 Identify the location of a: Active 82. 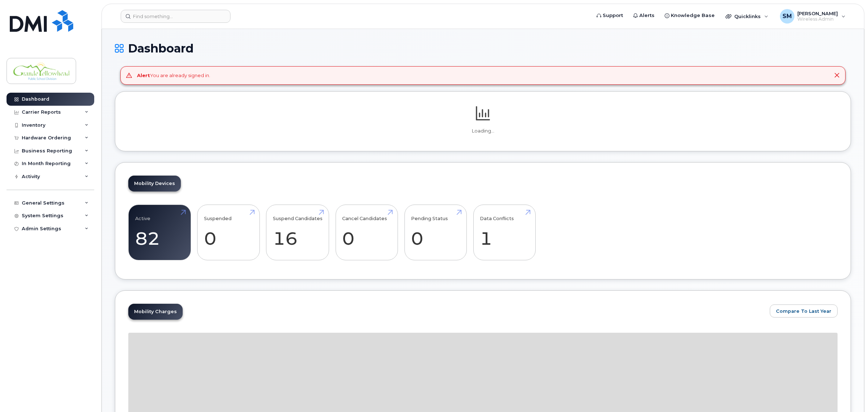
(160, 232).